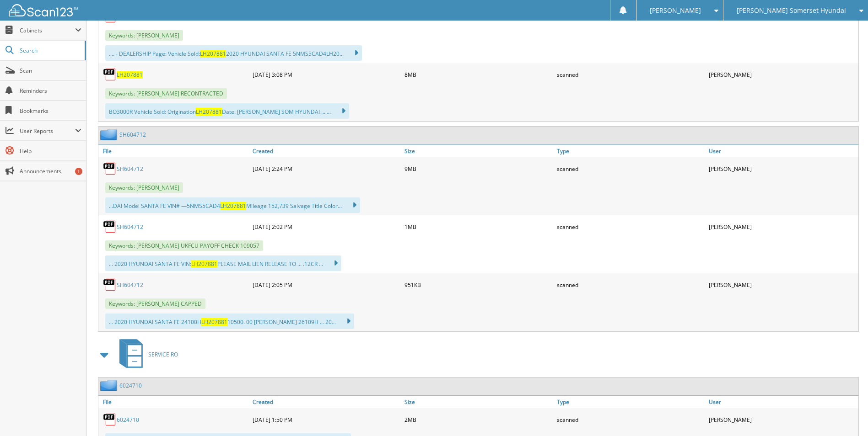  What do you see at coordinates (478, 75) in the screenshot?
I see `div: 8MB` at bounding box center [478, 75].